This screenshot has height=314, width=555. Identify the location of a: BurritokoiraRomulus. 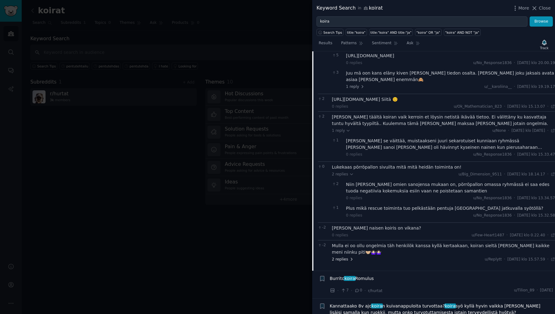
(352, 279).